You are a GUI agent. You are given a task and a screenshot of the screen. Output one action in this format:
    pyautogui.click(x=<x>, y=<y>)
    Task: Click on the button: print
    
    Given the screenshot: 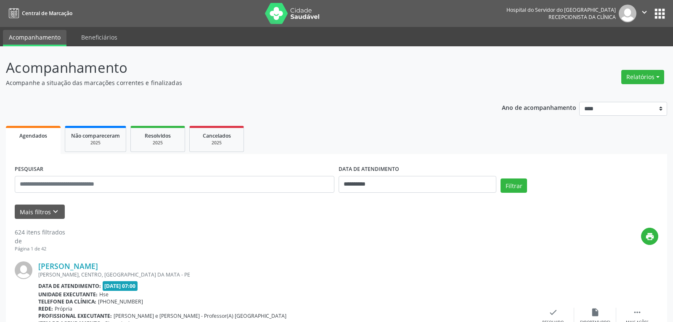 What is the action you would take?
    pyautogui.click(x=649, y=236)
    